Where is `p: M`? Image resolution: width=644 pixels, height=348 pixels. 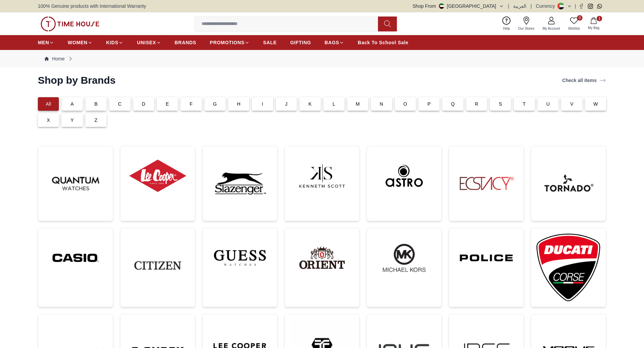 p: M is located at coordinates (358, 104).